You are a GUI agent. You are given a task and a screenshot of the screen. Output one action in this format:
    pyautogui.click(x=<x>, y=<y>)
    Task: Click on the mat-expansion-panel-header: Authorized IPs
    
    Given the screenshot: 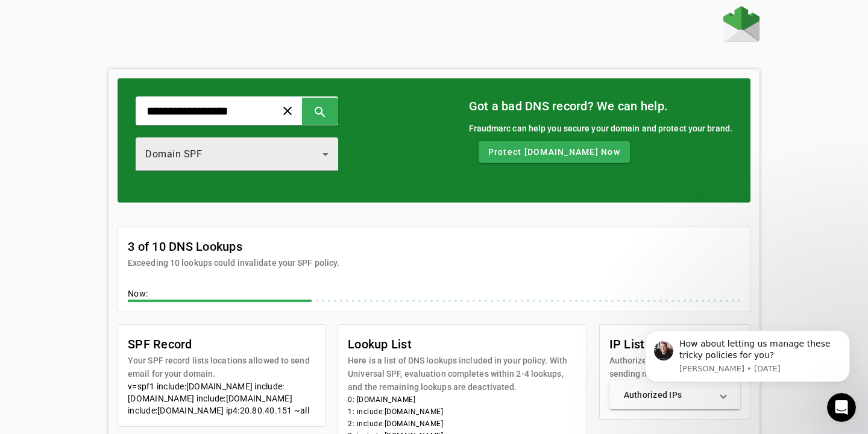 What is the action you would take?
    pyautogui.click(x=675, y=395)
    